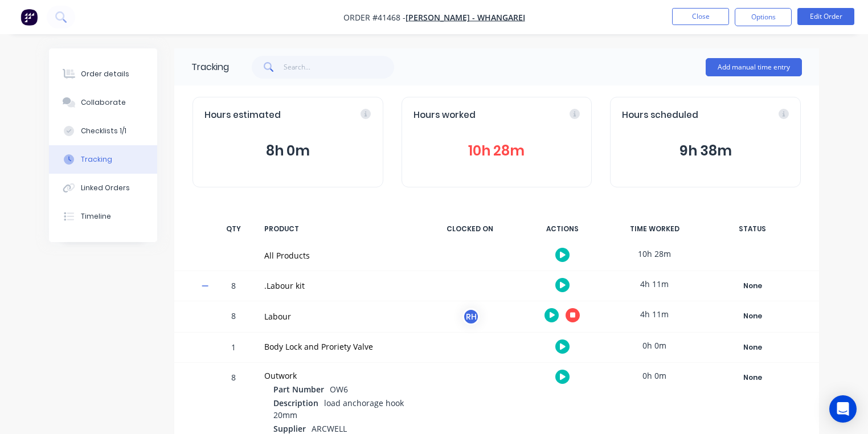 Image resolution: width=868 pixels, height=434 pixels. I want to click on span: Hours estimated, so click(243, 115).